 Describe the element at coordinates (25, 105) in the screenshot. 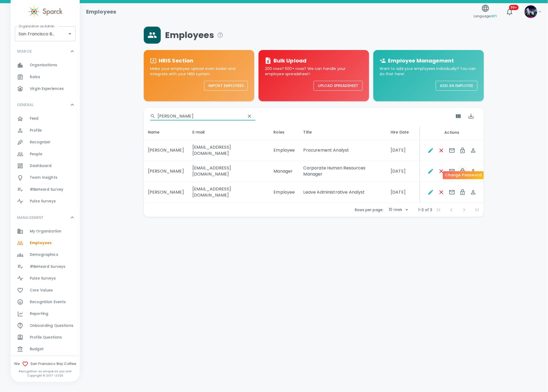

I see `p: GENERAL` at that location.